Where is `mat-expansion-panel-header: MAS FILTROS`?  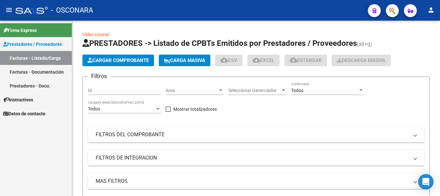
mat-expansion-panel-header: MAS FILTROS is located at coordinates (256, 181).